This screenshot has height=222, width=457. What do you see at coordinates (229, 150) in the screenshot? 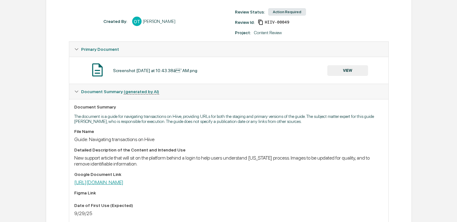
I see `div: Detailed Description of the Content and Intended Use` at bounding box center [229, 150].